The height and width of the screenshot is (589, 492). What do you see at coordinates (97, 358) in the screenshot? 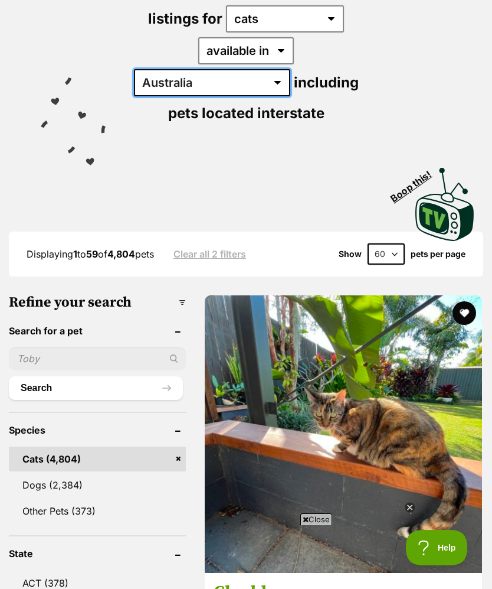
I see `input: Toby` at bounding box center [97, 358].